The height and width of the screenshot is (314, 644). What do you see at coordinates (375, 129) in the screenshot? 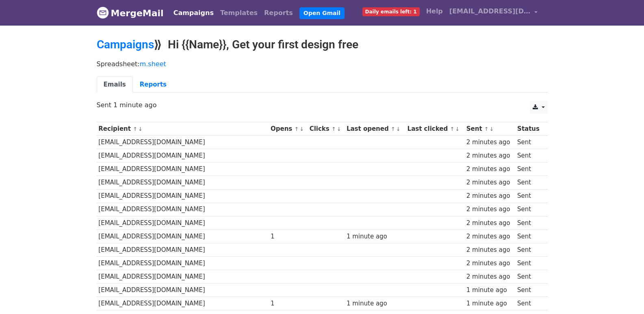
I see `th: Last opened` at bounding box center [375, 129].